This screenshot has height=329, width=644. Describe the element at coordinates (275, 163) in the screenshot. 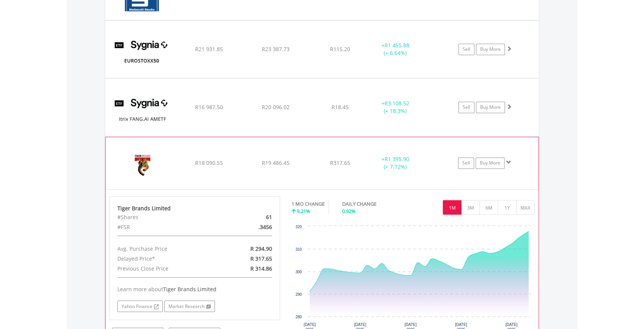

I see `span: R19 486.45` at that location.